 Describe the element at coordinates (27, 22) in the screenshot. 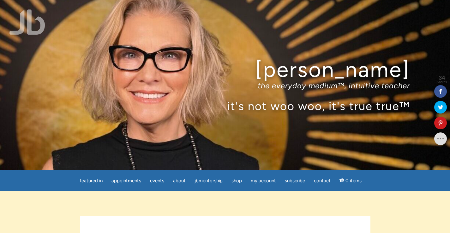

I see `a: Jamie Butler. The Everyday Medium` at that location.